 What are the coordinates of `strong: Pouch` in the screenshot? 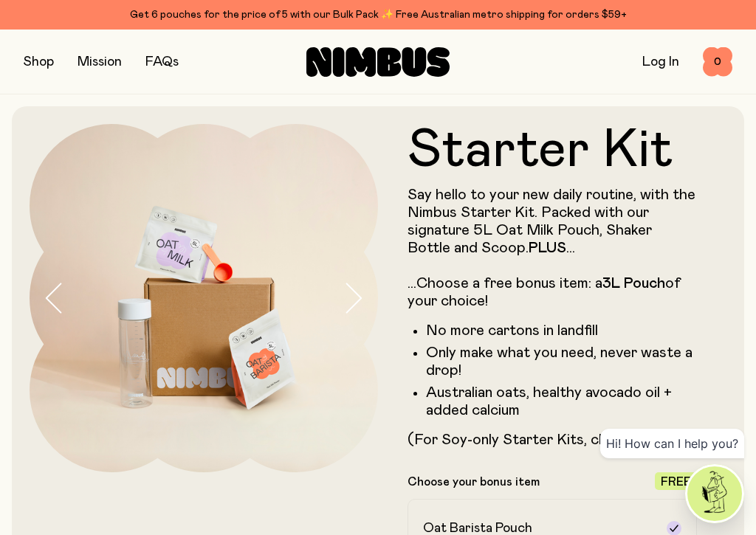 It's located at (644, 283).